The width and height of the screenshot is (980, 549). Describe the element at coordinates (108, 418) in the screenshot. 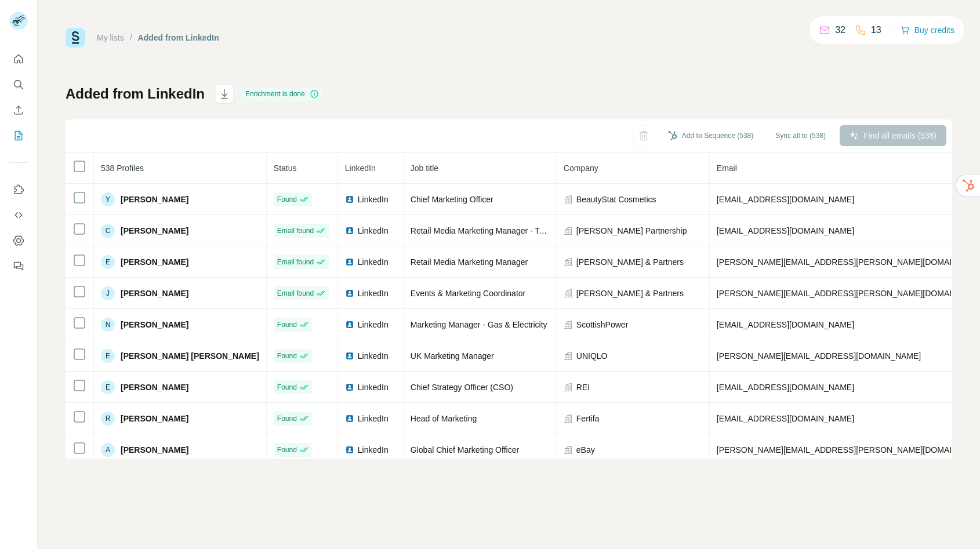

I see `div: R` at that location.